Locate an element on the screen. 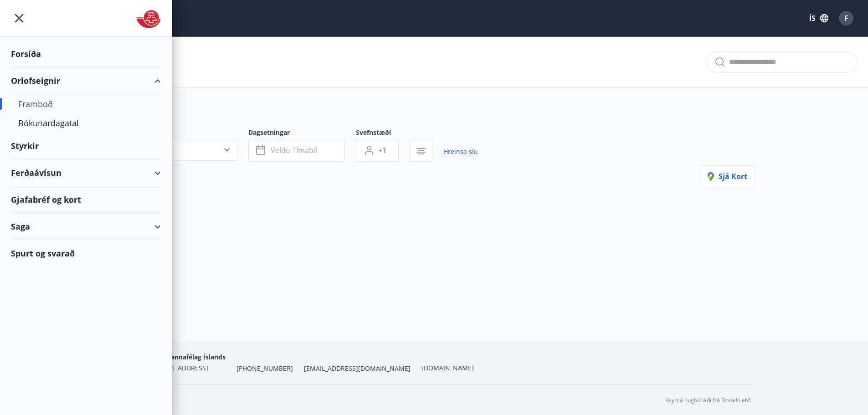 Image resolution: width=868 pixels, height=415 pixels. div: Forsíða is located at coordinates (86, 54).